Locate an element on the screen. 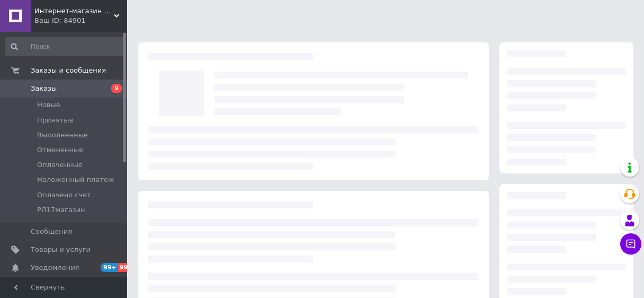 The width and height of the screenshot is (644, 298). span: Сообщения is located at coordinates (52, 232).